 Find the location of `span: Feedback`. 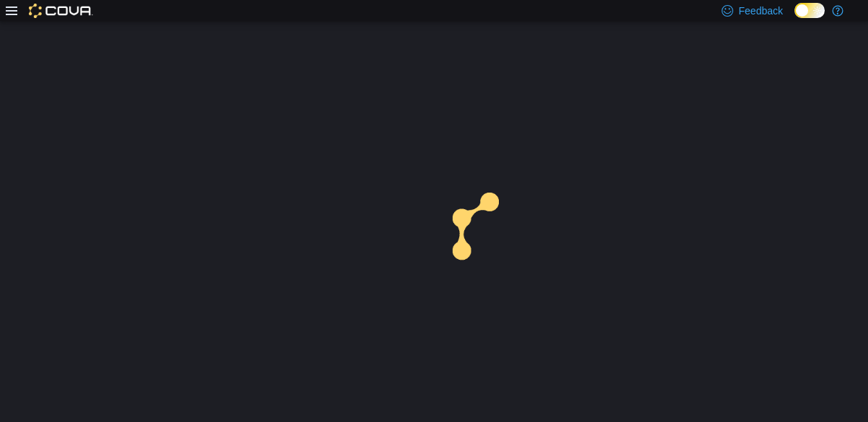

span: Feedback is located at coordinates (761, 10).